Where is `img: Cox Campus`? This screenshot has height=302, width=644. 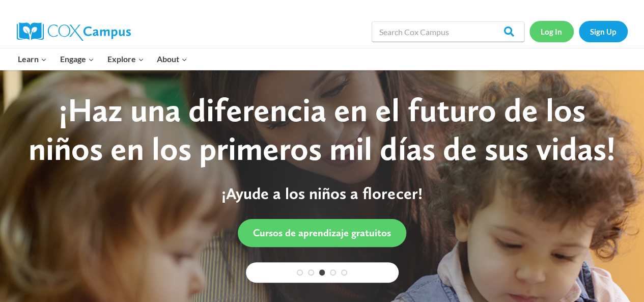
img: Cox Campus is located at coordinates (74, 31).